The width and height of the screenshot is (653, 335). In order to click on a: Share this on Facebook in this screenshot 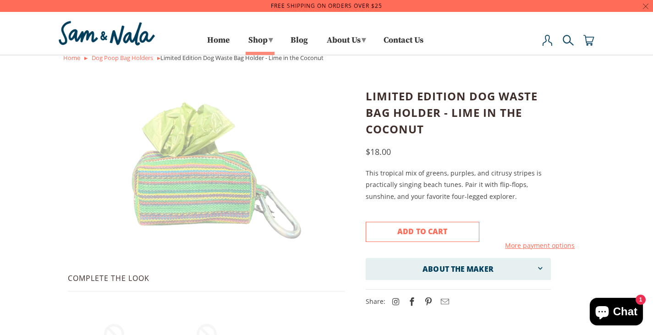, I will do `click(411, 302)`.